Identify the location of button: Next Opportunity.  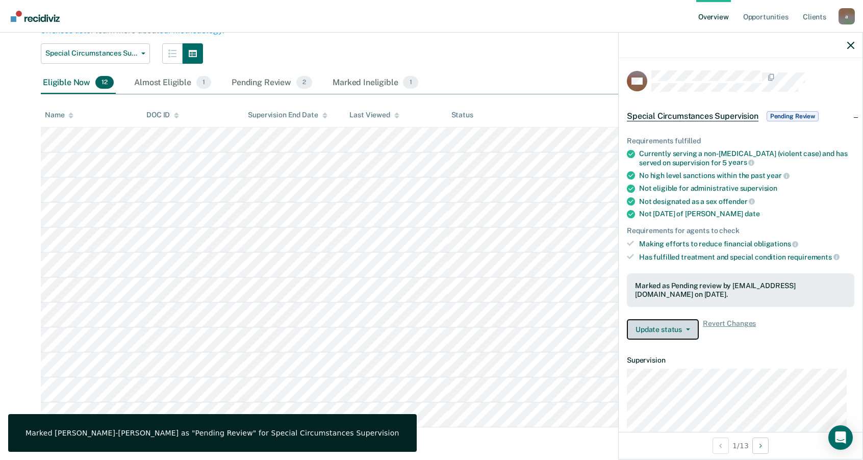
(761, 446).